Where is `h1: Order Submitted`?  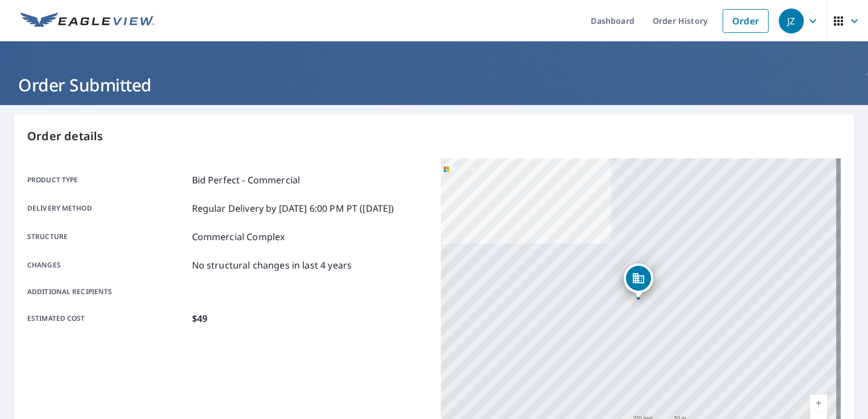 h1: Order Submitted is located at coordinates (434, 85).